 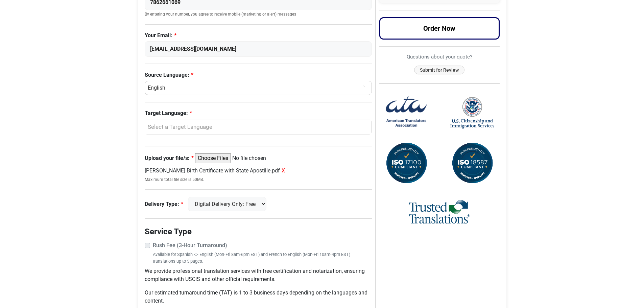 What do you see at coordinates (257, 127) in the screenshot?
I see `div: Select a Target Language` at bounding box center [257, 127].